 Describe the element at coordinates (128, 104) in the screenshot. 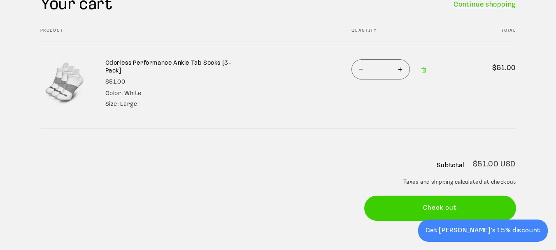

I see `dd: Large` at that location.